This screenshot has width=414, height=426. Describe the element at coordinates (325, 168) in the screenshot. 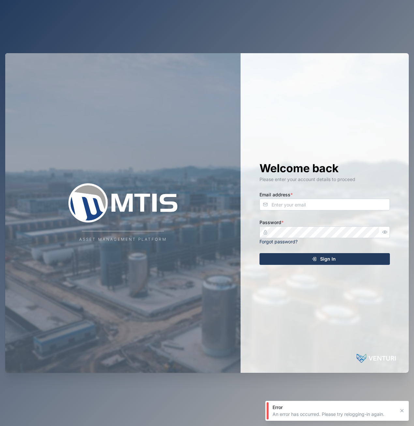

I see `h1: Welcome back` at that location.